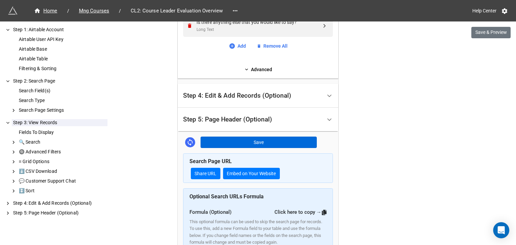  Describe the element at coordinates (259, 22) in the screenshot. I see `div: Is there anything else that you would like to say?` at that location.